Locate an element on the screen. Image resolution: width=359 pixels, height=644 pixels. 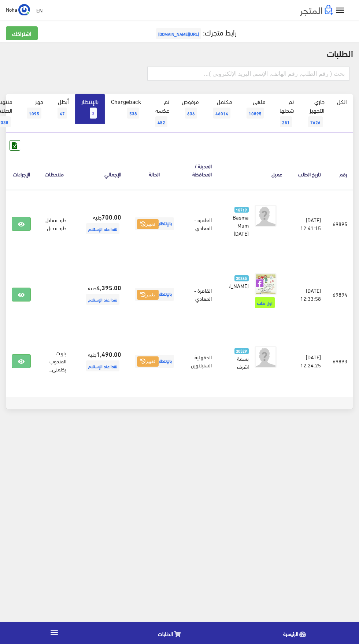
th: اﻹجمالي is located at coordinates (99, 170).